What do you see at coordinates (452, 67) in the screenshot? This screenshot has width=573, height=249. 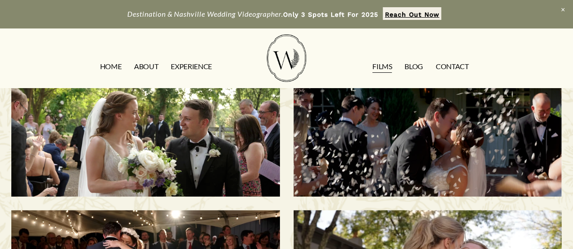 I see `a: CONTACT` at bounding box center [452, 67].